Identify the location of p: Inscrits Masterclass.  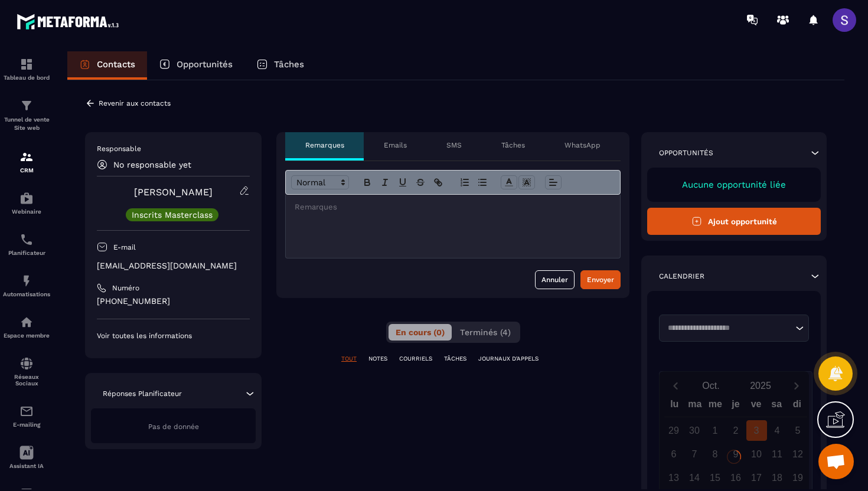
(172, 215).